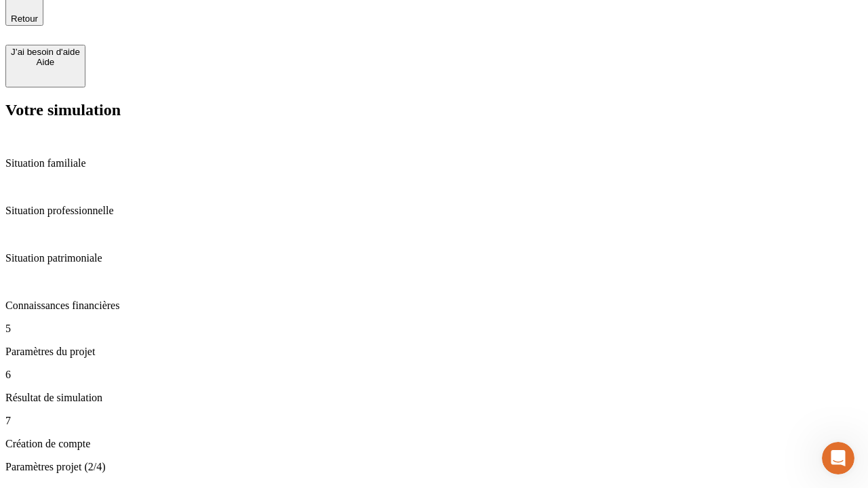 The height and width of the screenshot is (488, 868). Describe the element at coordinates (45, 62) in the screenshot. I see `div: Aide` at that location.